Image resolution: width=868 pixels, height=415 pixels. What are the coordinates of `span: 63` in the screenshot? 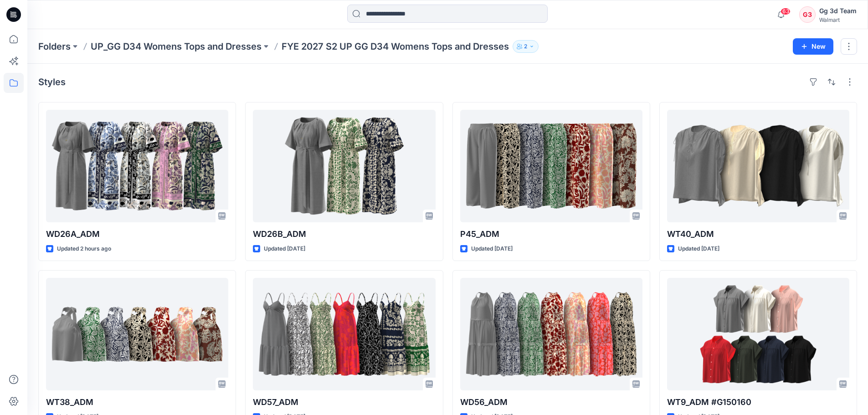 It's located at (786, 11).